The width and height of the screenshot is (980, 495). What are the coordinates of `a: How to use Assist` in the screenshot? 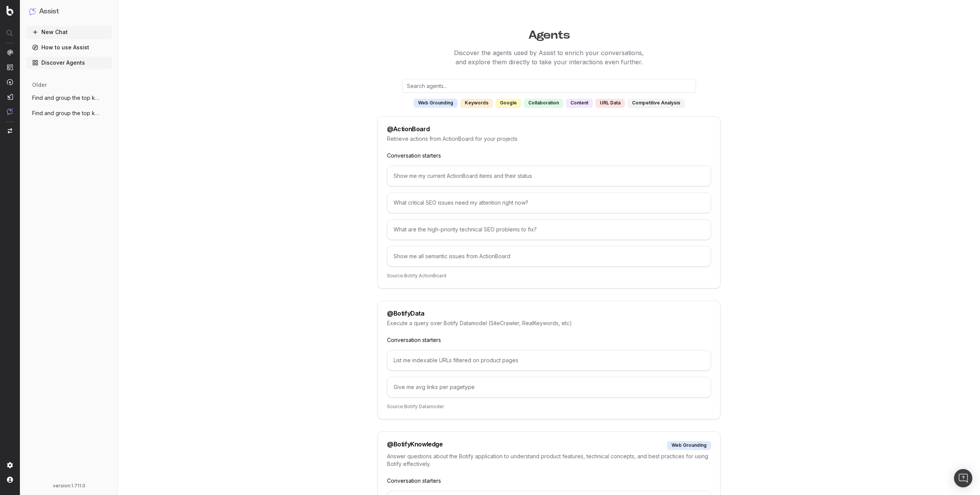 It's located at (69, 47).